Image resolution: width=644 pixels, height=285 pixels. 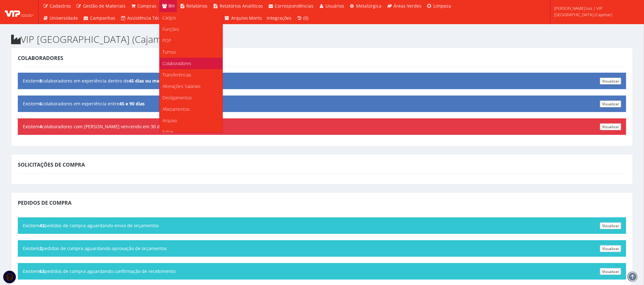 What do you see at coordinates (279, 18) in the screenshot?
I see `span: Integrações` at bounding box center [279, 18].